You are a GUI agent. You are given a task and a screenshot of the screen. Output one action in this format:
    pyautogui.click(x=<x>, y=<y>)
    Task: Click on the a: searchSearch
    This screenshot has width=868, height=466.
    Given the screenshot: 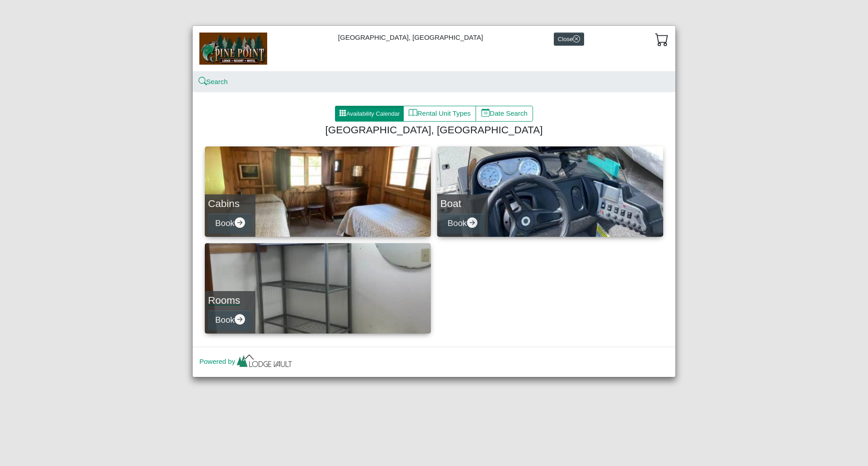 What is the action you would take?
    pyautogui.click(x=213, y=81)
    